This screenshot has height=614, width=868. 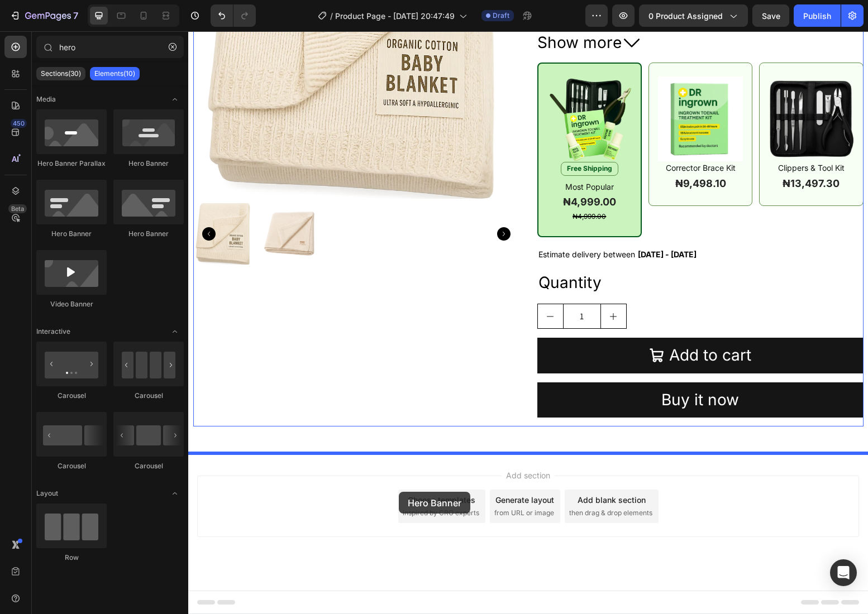 I want to click on div: Video Banner, so click(x=71, y=304).